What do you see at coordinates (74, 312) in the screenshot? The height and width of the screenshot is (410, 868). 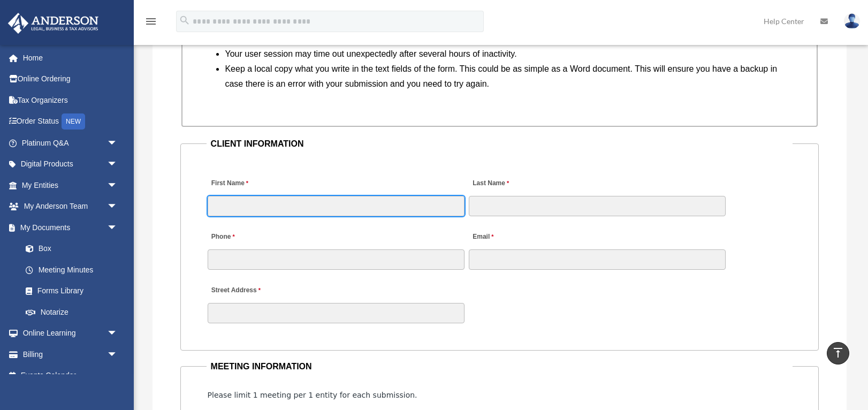 I see `a: Notarize` at bounding box center [74, 312].